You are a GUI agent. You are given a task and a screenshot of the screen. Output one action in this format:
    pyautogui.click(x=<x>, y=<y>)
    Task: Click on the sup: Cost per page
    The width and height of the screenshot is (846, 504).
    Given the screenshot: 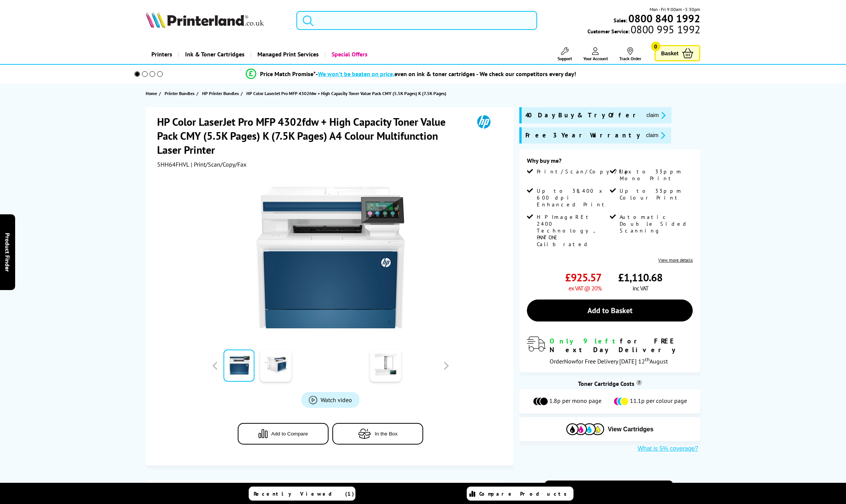 What is the action you would take?
    pyautogui.click(x=639, y=382)
    